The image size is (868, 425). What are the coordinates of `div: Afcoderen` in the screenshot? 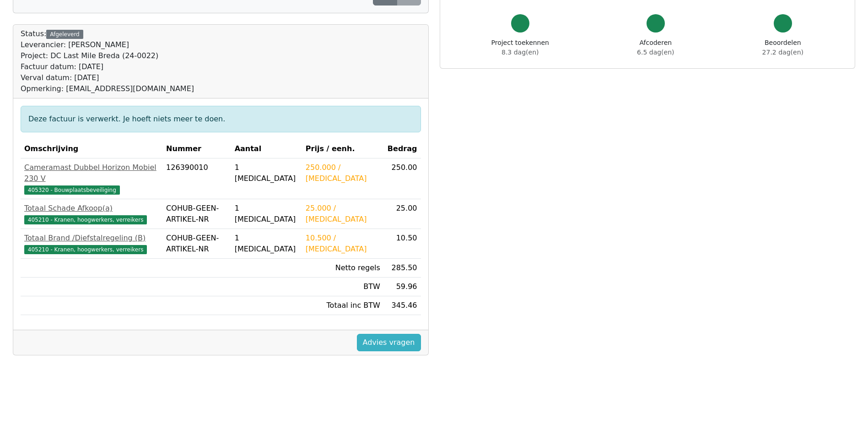 It's located at (655, 48).